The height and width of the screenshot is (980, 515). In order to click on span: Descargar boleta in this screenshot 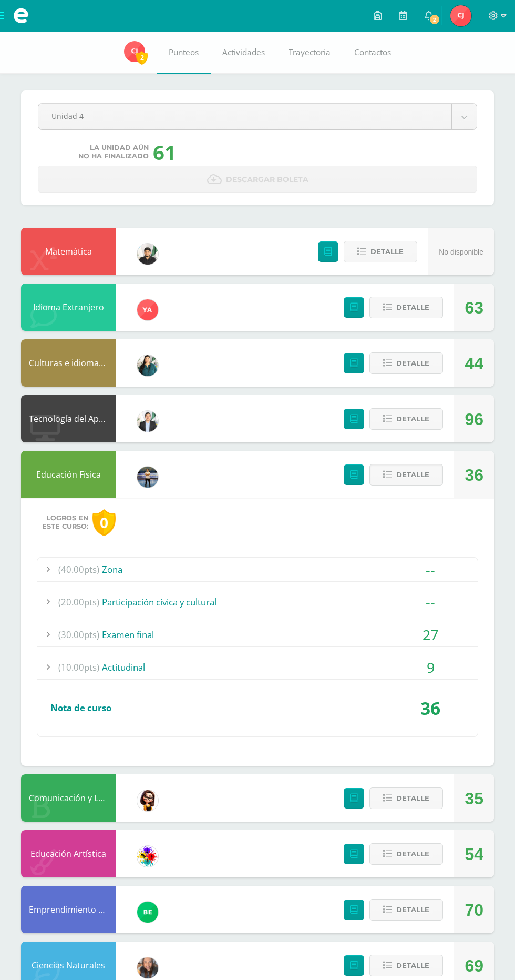, I will do `click(266, 179)`.